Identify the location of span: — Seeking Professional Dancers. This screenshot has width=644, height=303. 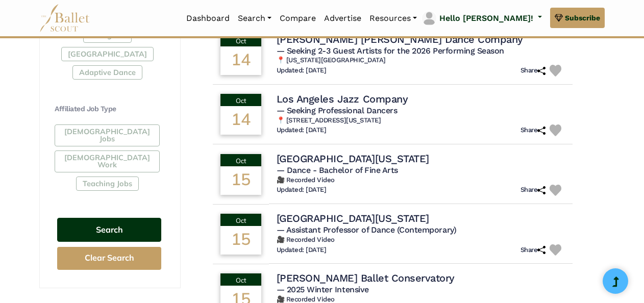
(337, 110).